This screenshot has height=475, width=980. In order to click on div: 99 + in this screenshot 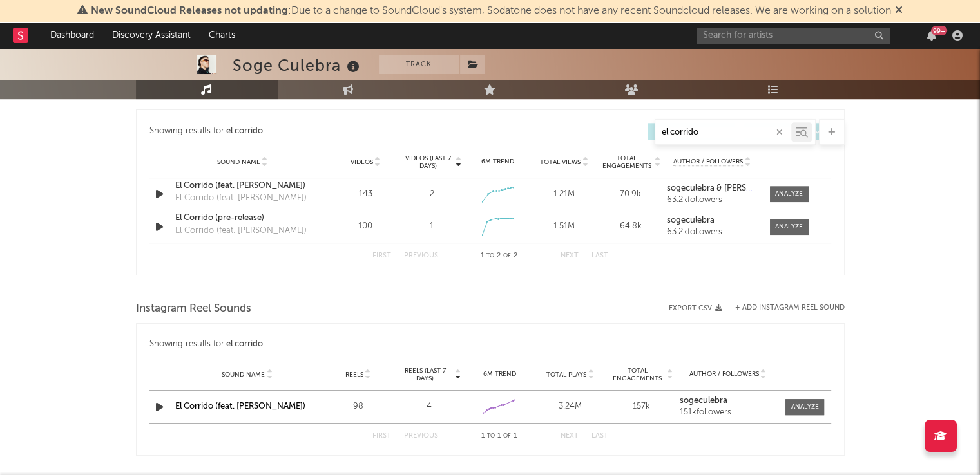, I will do `click(939, 31)`.